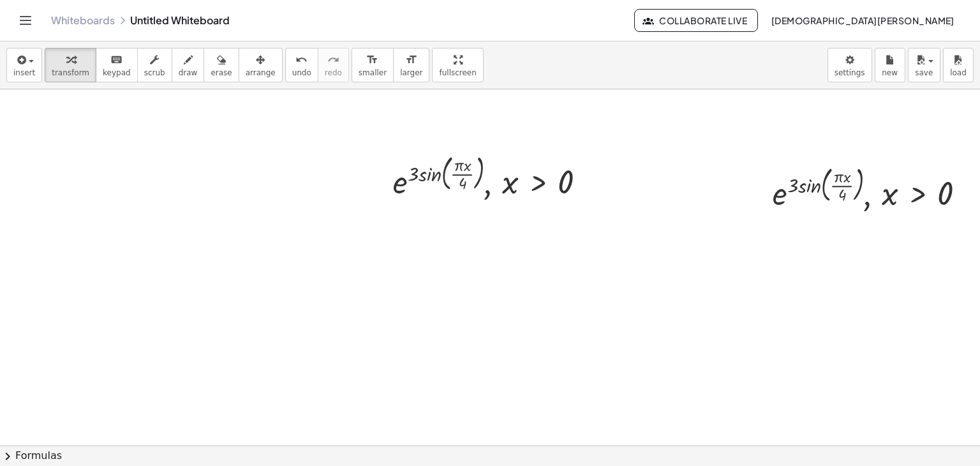 This screenshot has width=980, height=466. What do you see at coordinates (411, 72) in the screenshot?
I see `span: larger` at bounding box center [411, 72].